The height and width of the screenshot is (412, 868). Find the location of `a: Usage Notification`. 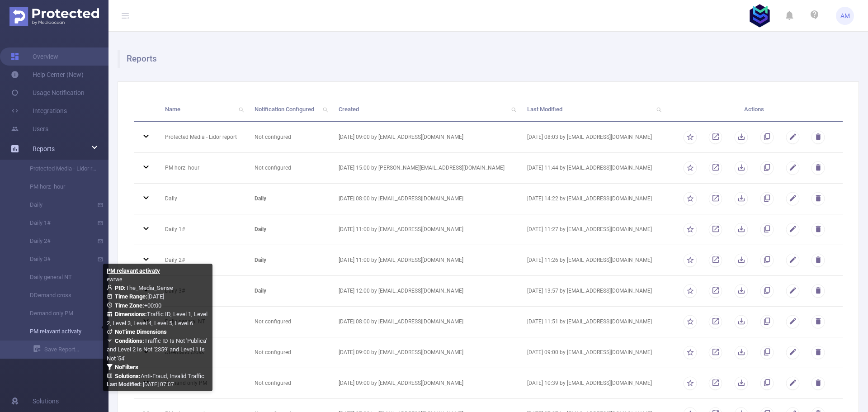

a: Usage Notification is located at coordinates (48, 93).